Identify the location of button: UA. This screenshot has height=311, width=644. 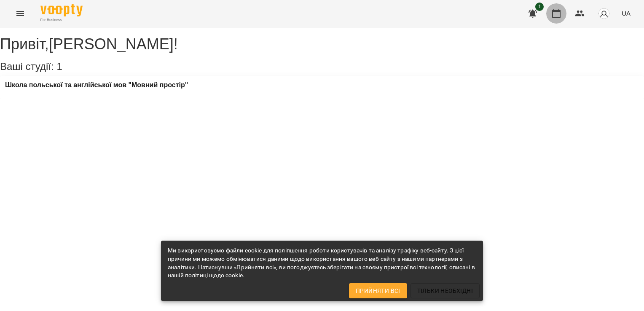
(626, 13).